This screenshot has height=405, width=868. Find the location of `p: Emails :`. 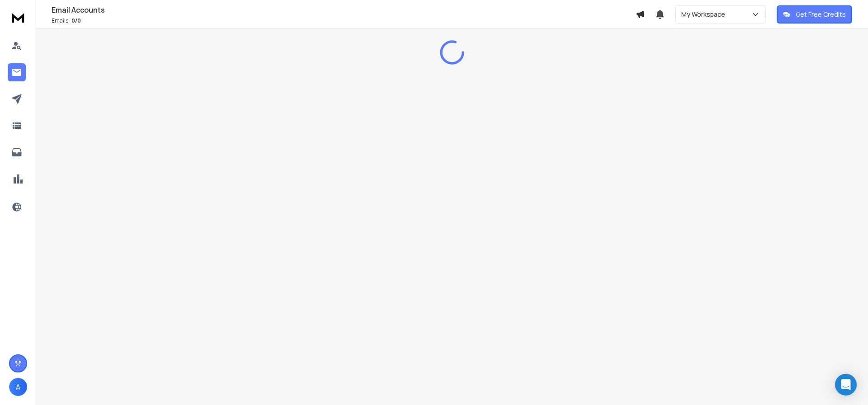

p: Emails : is located at coordinates (343, 21).